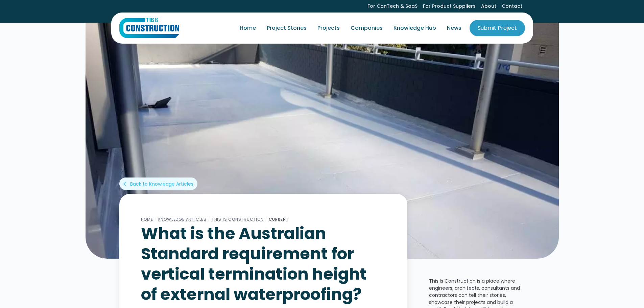 The height and width of the screenshot is (308, 644). Describe the element at coordinates (366, 28) in the screenshot. I see `a: Companies` at that location.